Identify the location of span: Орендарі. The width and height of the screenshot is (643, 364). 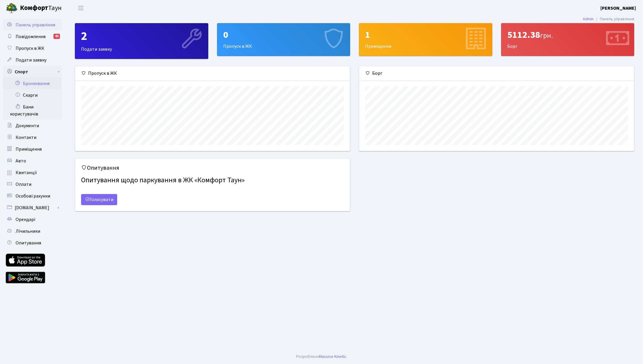
(25, 220).